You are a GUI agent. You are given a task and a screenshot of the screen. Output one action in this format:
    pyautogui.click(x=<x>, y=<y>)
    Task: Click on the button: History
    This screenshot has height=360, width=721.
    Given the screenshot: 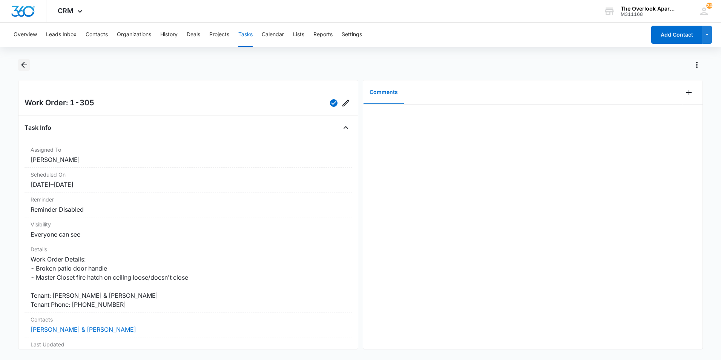 What is the action you would take?
    pyautogui.click(x=169, y=35)
    